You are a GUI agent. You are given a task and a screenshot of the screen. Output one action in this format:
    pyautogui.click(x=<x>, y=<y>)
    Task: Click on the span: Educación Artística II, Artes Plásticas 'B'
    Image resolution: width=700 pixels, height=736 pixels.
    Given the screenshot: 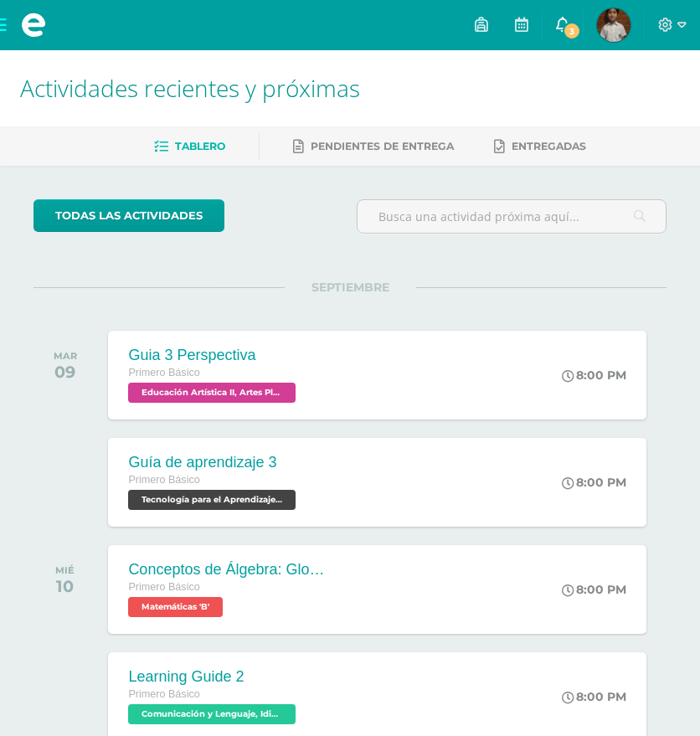 What is the action you would take?
    pyautogui.click(x=212, y=393)
    